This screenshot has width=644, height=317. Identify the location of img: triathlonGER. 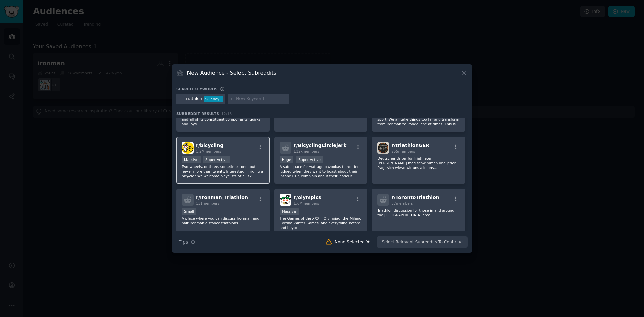
(383, 147).